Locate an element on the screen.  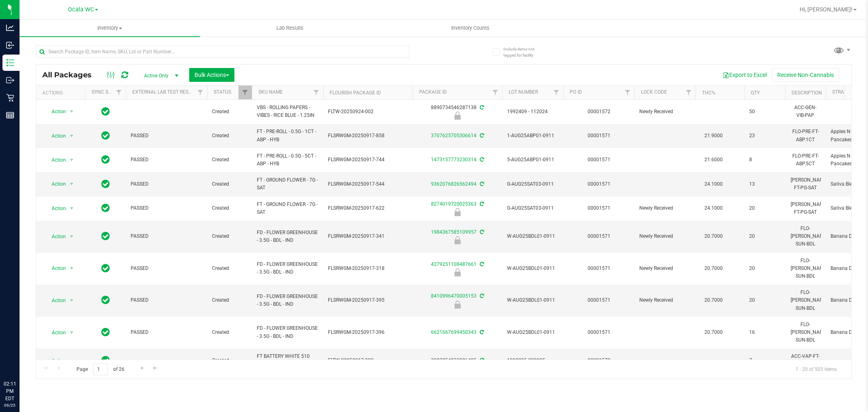
span: 5-AUG25ABP01-0911 is located at coordinates (533, 160).